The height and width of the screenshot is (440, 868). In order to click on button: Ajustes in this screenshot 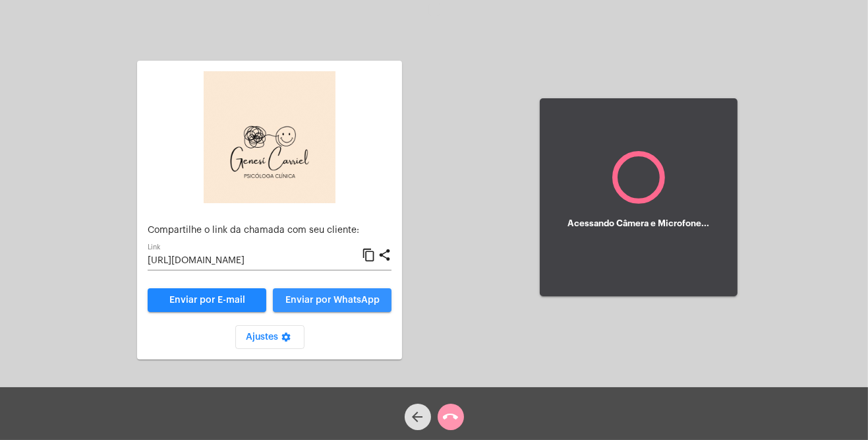, I will do `click(270, 338)`.